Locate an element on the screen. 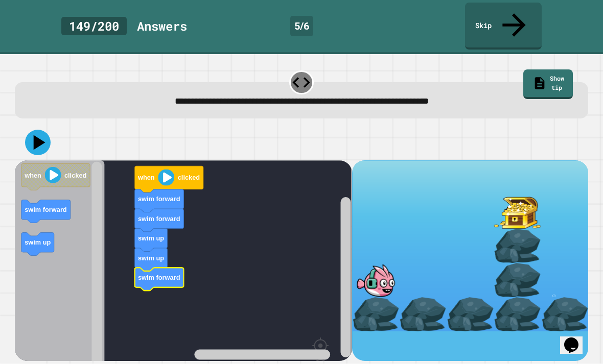 This screenshot has height=364, width=603. a: Show tip is located at coordinates (548, 84).